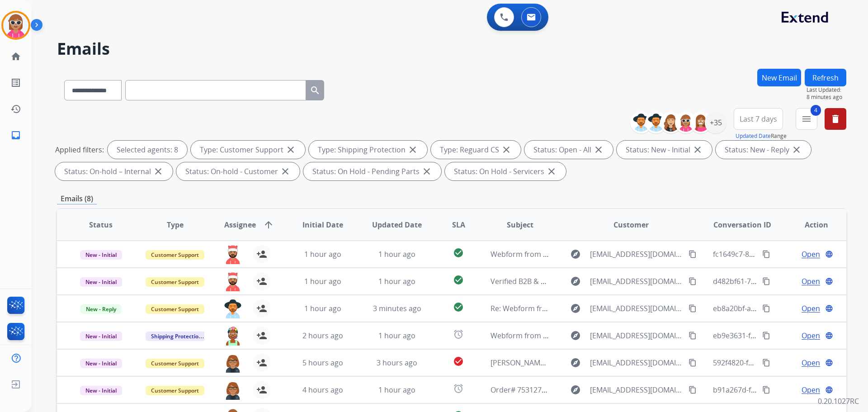 This screenshot has width=868, height=412. I want to click on span: 3 hours ago, so click(397, 362).